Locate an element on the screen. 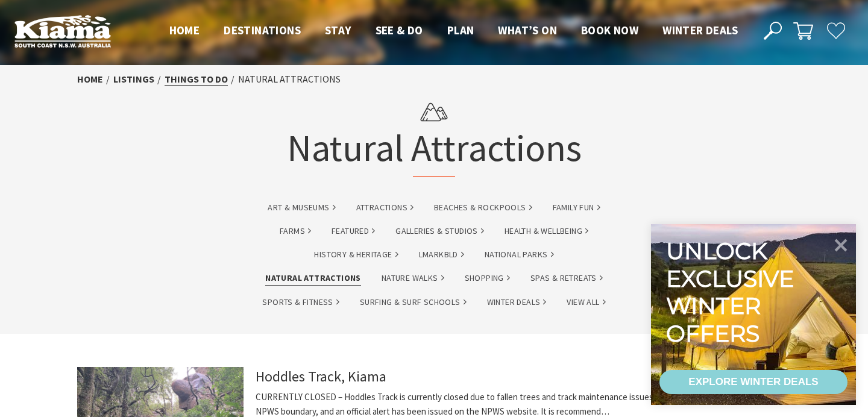  a: Home is located at coordinates (90, 79).